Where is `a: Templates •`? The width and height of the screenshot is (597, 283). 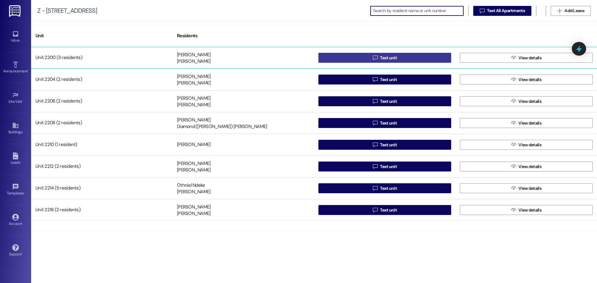 a: Templates • is located at coordinates (16, 190).